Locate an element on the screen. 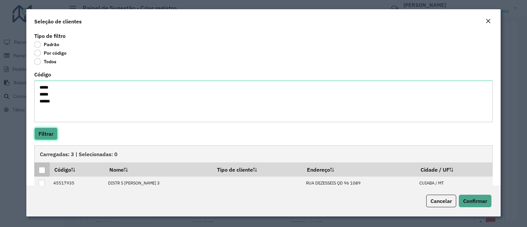  button: Filtrar is located at coordinates (46, 134).